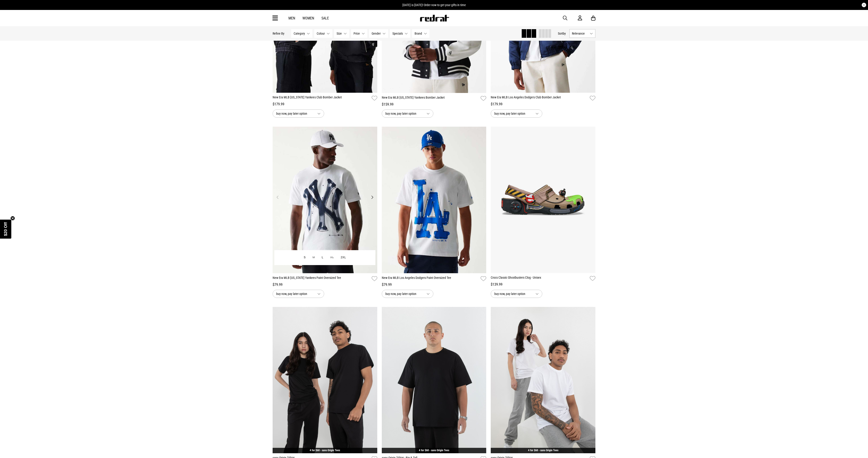  I want to click on button: Close teaser, so click(13, 218).